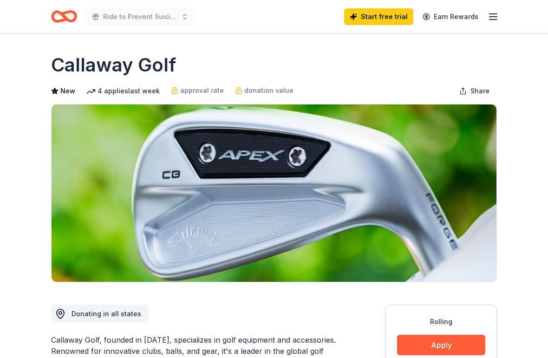 This screenshot has width=548, height=358. Describe the element at coordinates (123, 91) in the screenshot. I see `div: 4 applies last week` at that location.